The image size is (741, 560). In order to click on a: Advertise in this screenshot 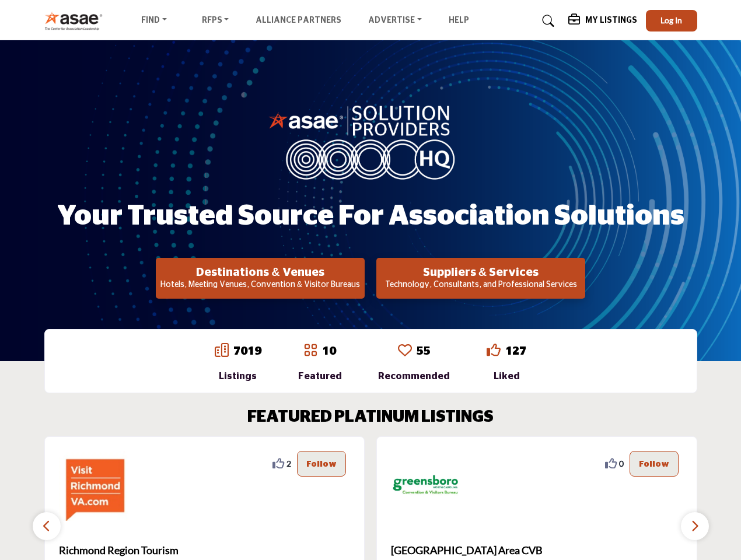, I will do `click(395, 21)`.